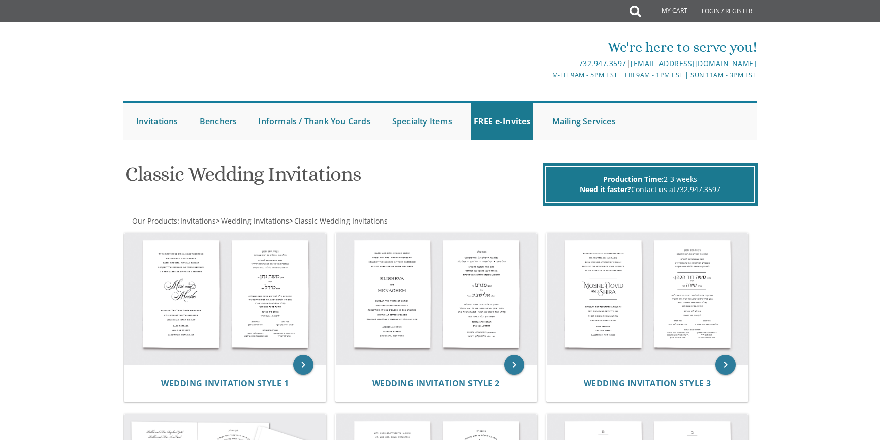 Image resolution: width=880 pixels, height=440 pixels. What do you see at coordinates (584, 121) in the screenshot?
I see `a: Mailing Services` at bounding box center [584, 121].